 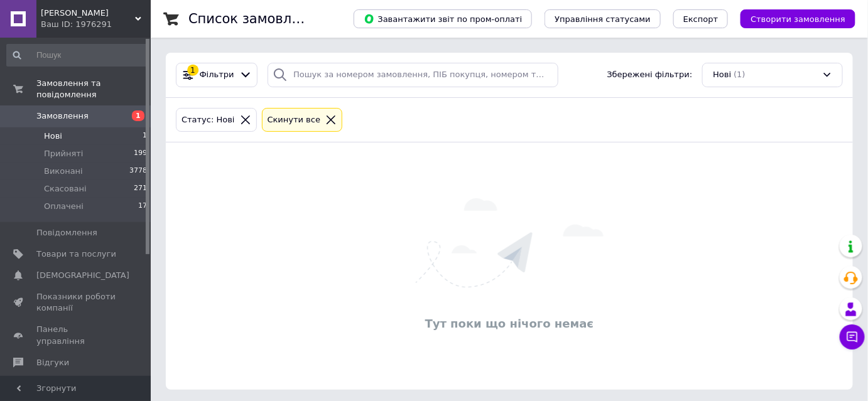 I want to click on span: 271, so click(x=140, y=189).